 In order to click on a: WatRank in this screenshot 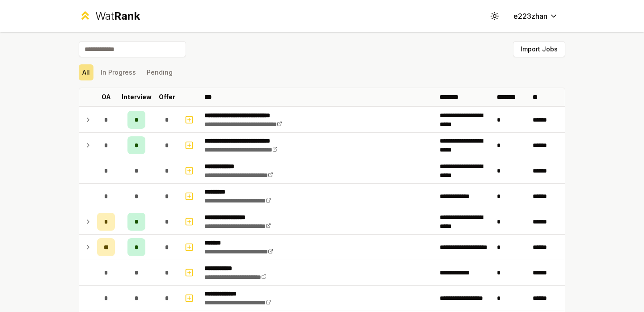, I will do `click(109, 16)`.